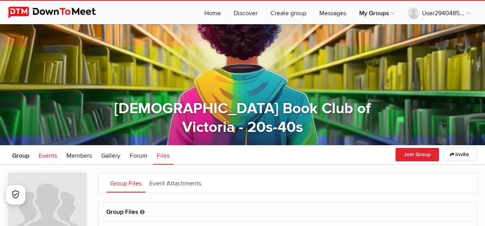 Image resolution: width=485 pixels, height=226 pixels. What do you see at coordinates (439, 13) in the screenshot?
I see `a: User294048525` at bounding box center [439, 13].